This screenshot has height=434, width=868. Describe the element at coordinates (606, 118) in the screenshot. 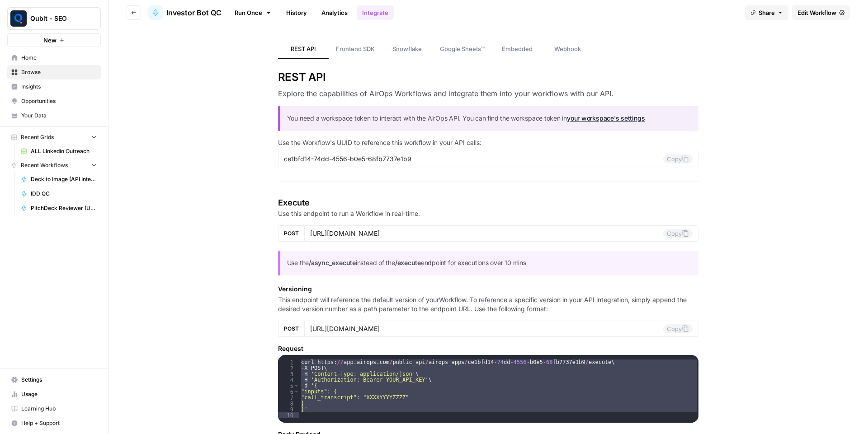

I see `a: your workspace's settings` at that location.